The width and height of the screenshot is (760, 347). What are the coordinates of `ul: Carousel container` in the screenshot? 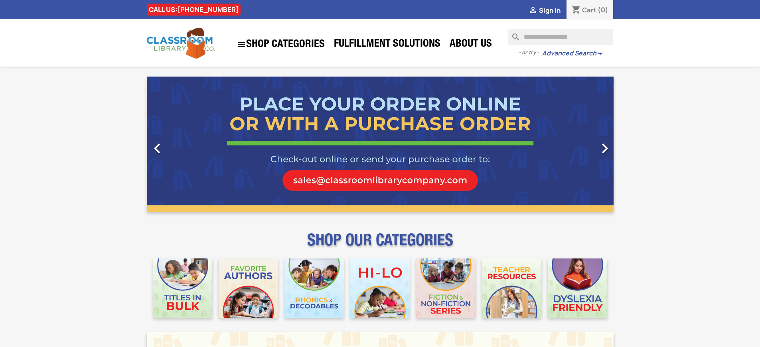 It's located at (380, 144).